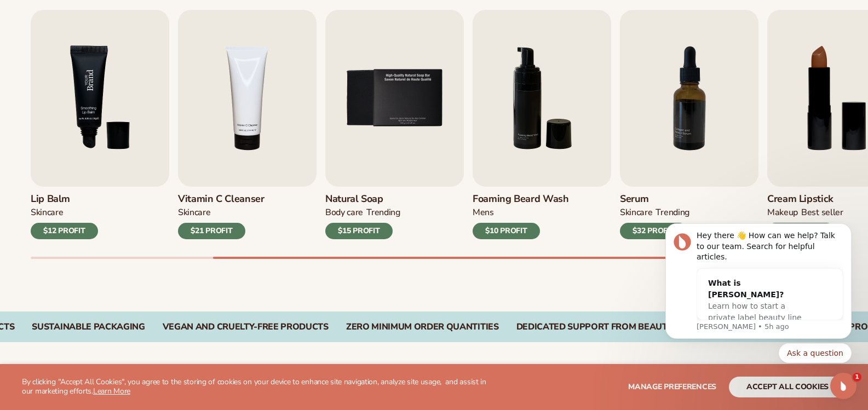  I want to click on h3: Serum, so click(655, 199).